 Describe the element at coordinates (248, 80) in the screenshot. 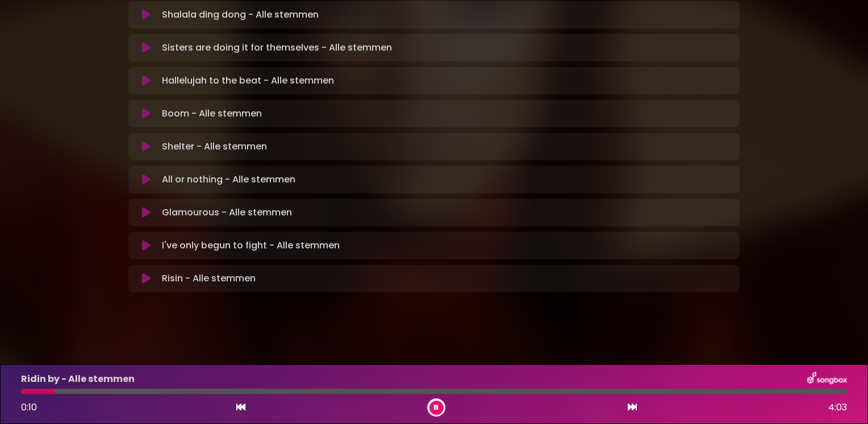

I see `p: Hallelujah to the beat - Alle stemmen` at that location.